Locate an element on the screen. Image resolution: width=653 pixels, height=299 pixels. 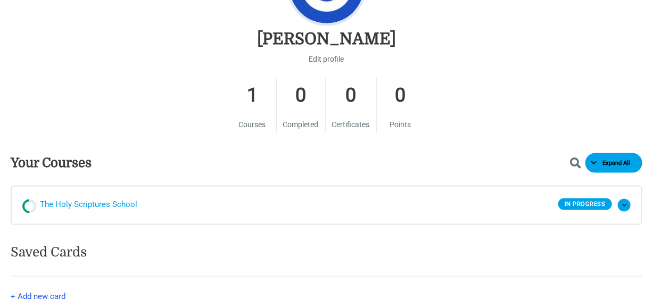
div: In progress is located at coordinates (29, 206).